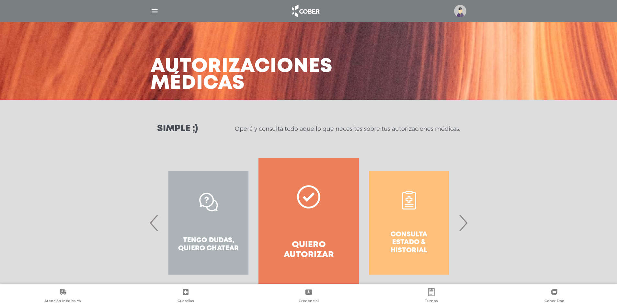 Image resolution: width=617 pixels, height=306 pixels. I want to click on img: Cober_menu-lines-white.svg, so click(154, 11).